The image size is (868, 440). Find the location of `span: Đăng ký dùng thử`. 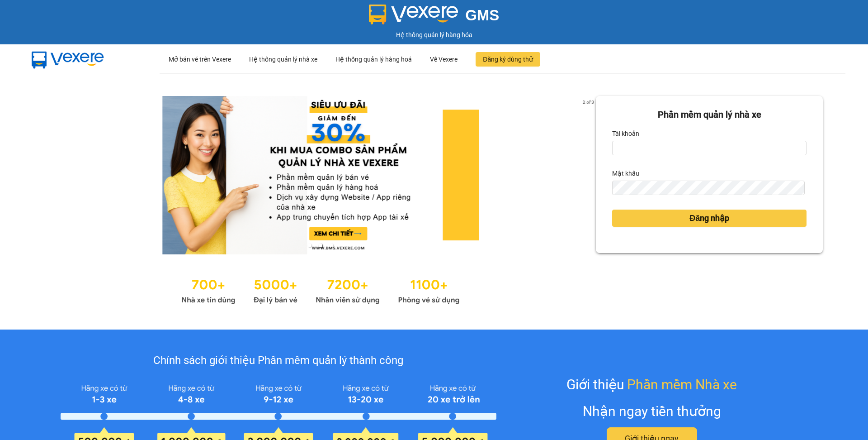

span: Đăng ký dùng thử is located at coordinates (508, 59).